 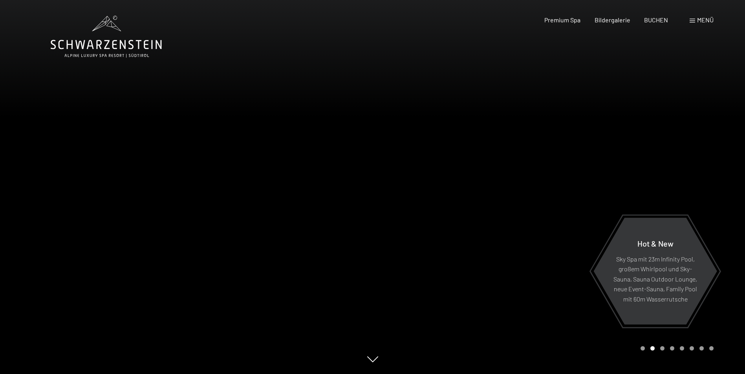 What do you see at coordinates (705, 20) in the screenshot?
I see `span: Menü` at bounding box center [705, 20].